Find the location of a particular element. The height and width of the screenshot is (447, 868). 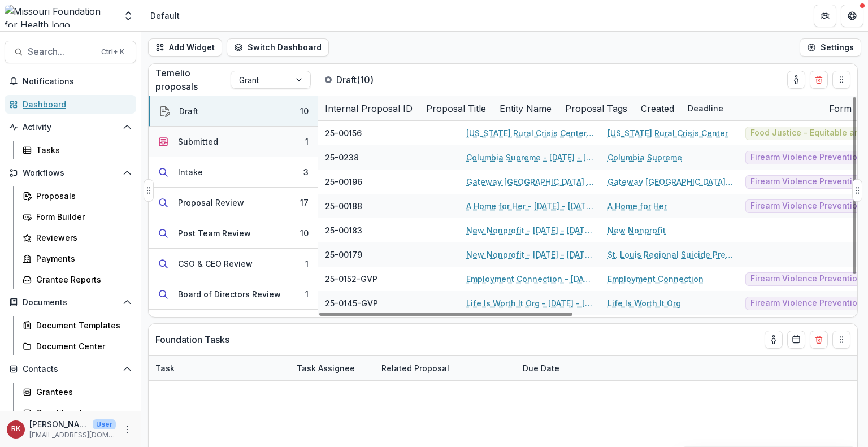

button: Add Widget is located at coordinates (184, 48).